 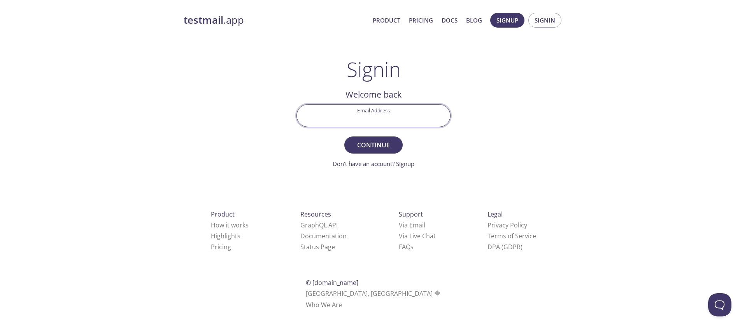 I want to click on a: Via Email, so click(x=412, y=225).